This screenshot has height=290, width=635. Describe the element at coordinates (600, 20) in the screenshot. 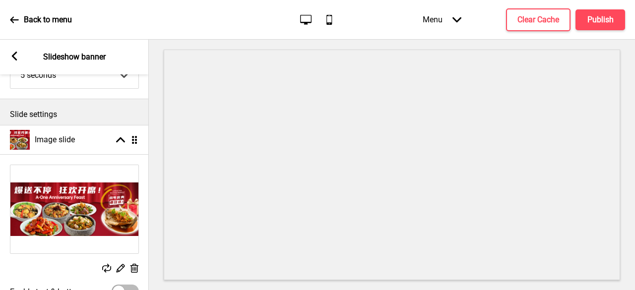

I see `button: Publish` at that location.